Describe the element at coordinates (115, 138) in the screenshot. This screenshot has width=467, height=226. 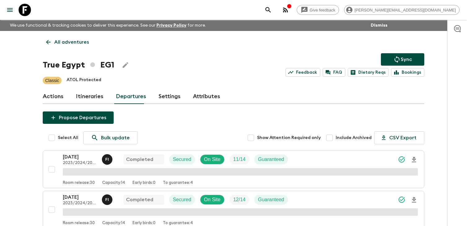
I see `p: Bulk update` at that location.